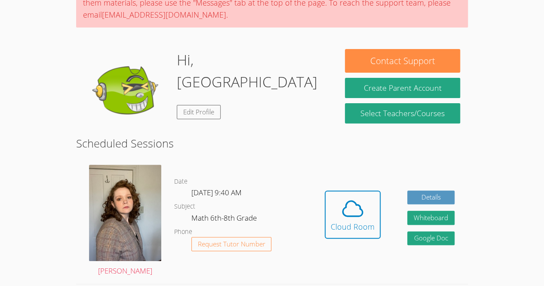 The height and width of the screenshot is (286, 544). Describe the element at coordinates (431, 217) in the screenshot. I see `button: Whiteboard` at that location.